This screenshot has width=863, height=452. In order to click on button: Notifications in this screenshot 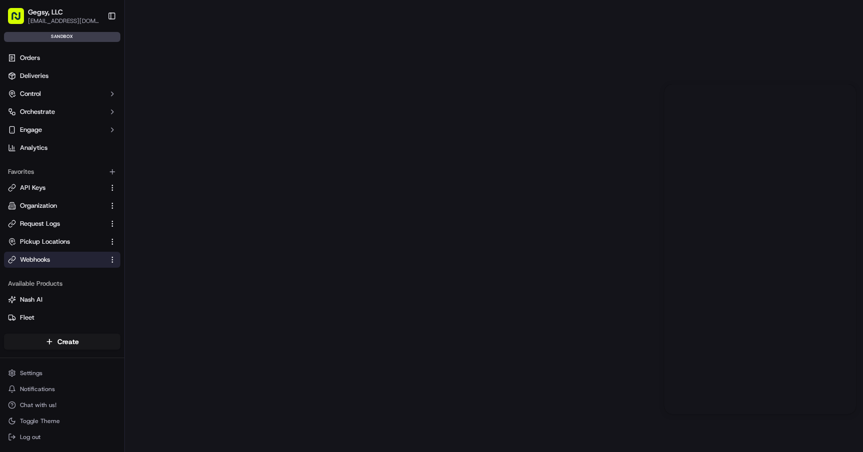, I will do `click(62, 389)`.